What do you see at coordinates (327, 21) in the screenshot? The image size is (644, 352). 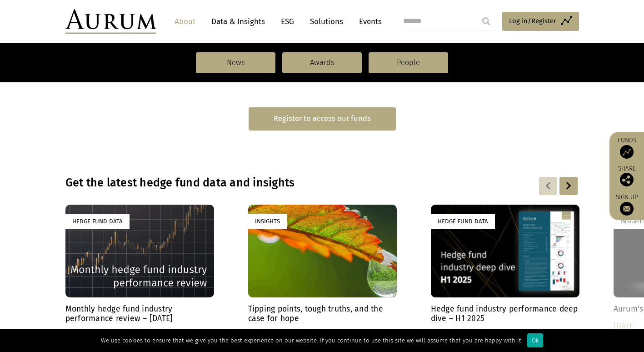 I see `a: Solutions` at bounding box center [327, 21].